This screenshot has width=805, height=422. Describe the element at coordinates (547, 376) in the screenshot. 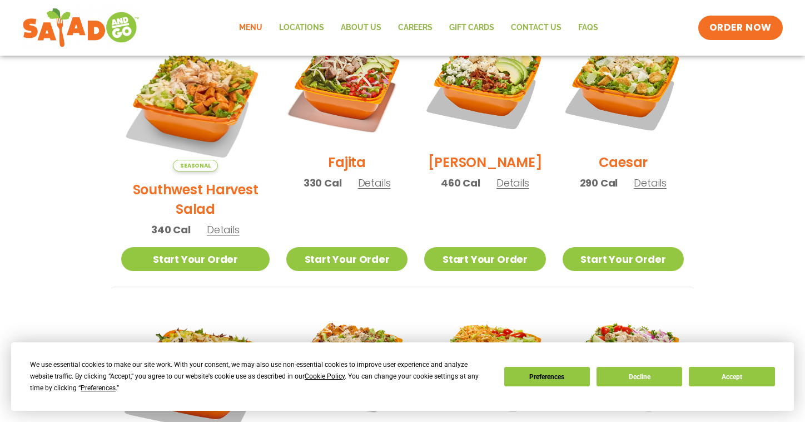

I see `button: Preferences` at that location.